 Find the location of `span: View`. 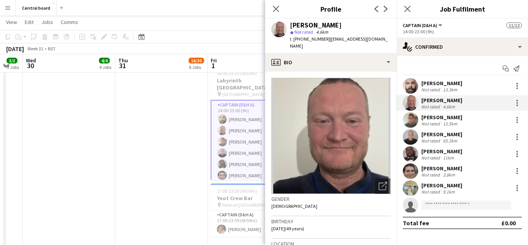

span: View is located at coordinates (12, 22).